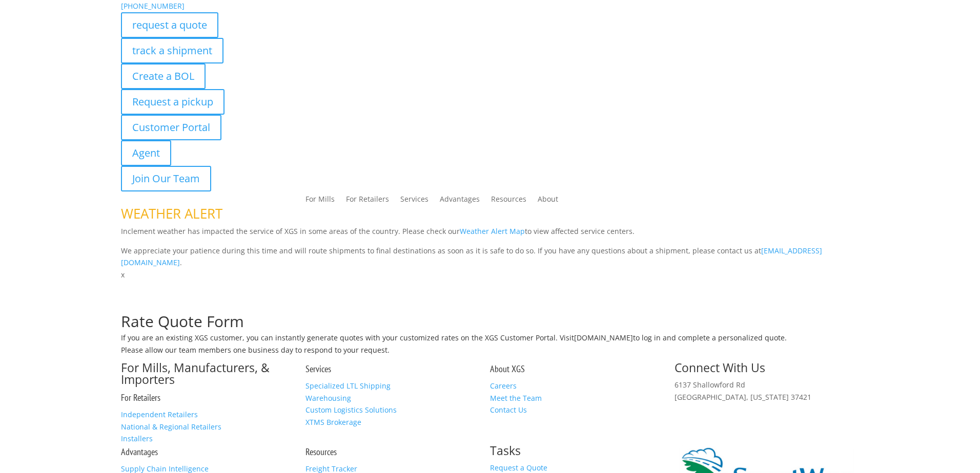  Describe the element at coordinates (137, 439) in the screenshot. I see `a: Installers` at that location.